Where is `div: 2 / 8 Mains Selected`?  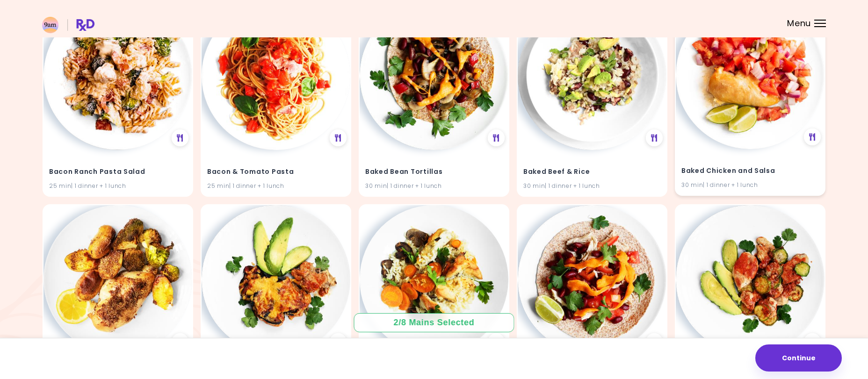
div: 2 / 8 Mains Selected is located at coordinates (434, 322).